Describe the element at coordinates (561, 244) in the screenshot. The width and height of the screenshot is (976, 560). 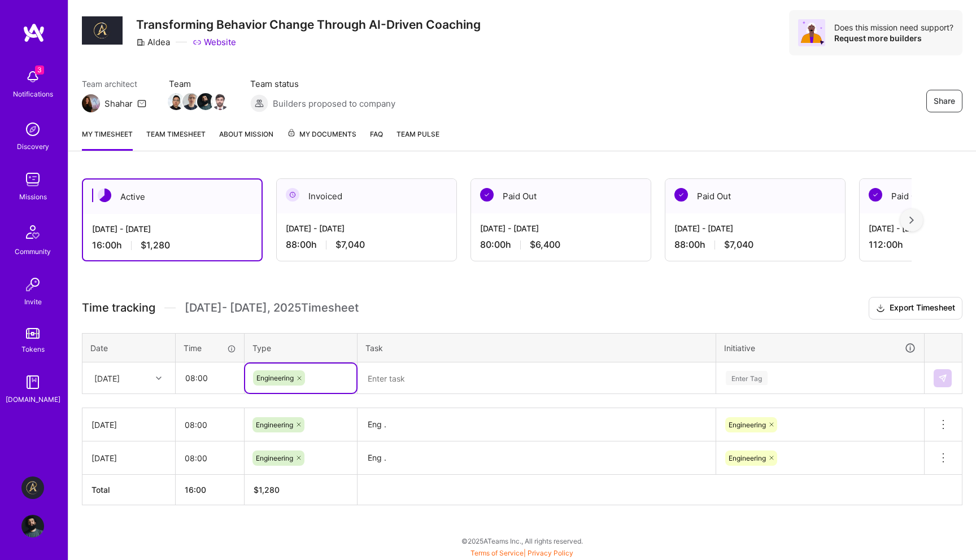
I see `div: 80:00 h` at that location.